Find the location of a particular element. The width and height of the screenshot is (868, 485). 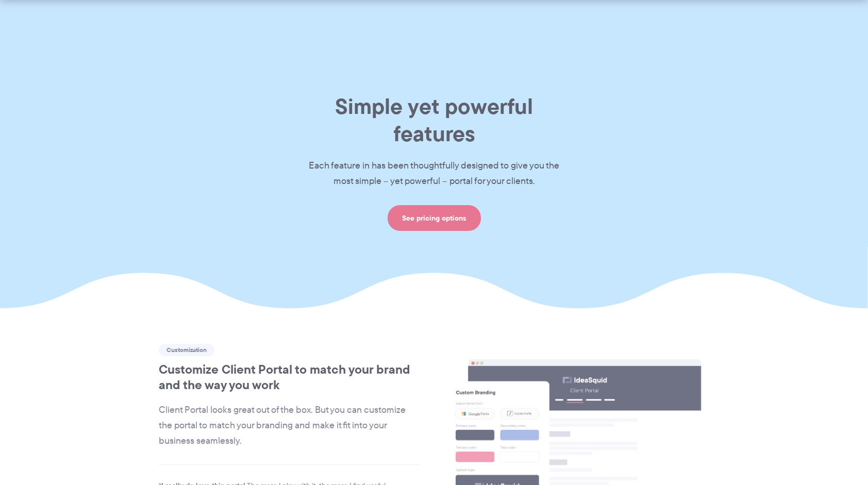

a: See pricing options is located at coordinates (434, 218).